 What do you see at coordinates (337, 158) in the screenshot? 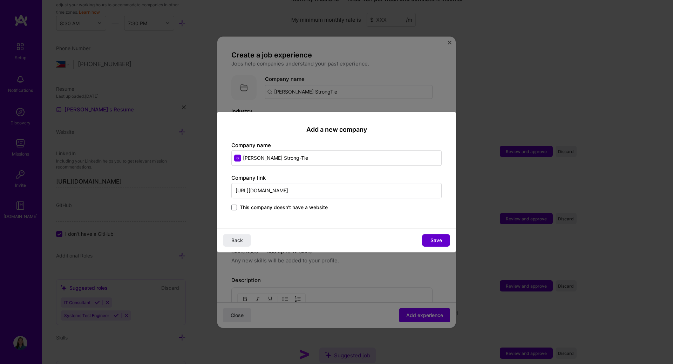
I see `input: Enter name` at bounding box center [337, 158].